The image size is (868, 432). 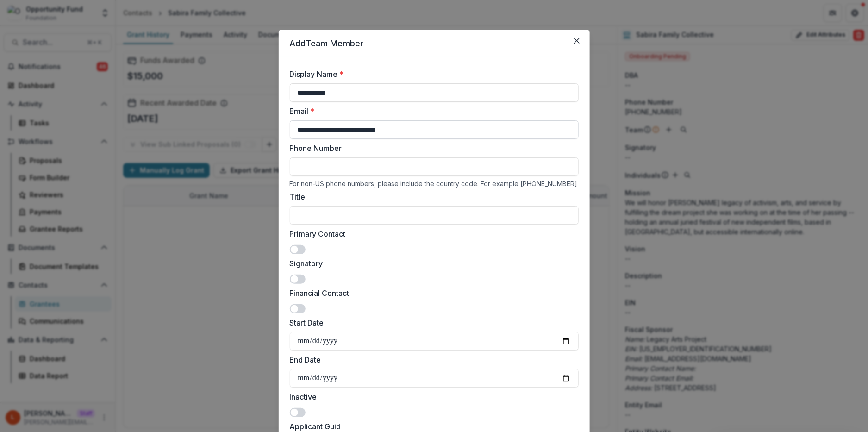 What do you see at coordinates (431, 263) in the screenshot?
I see `label: Signatory` at bounding box center [431, 263].